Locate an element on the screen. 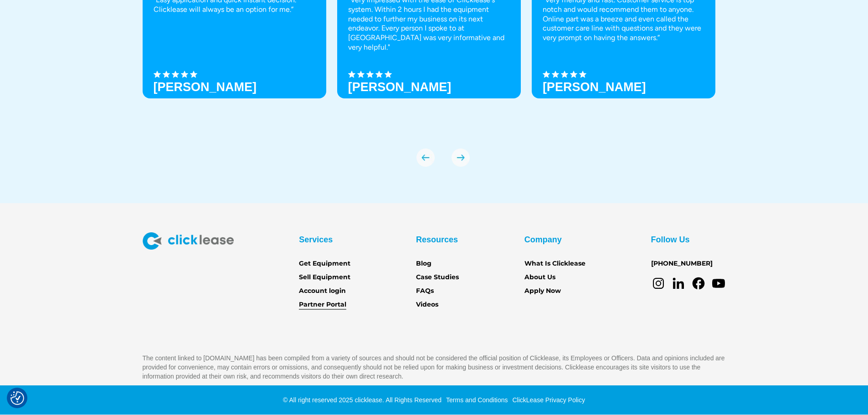 The width and height of the screenshot is (868, 415). div: previous slide is located at coordinates (426, 158).